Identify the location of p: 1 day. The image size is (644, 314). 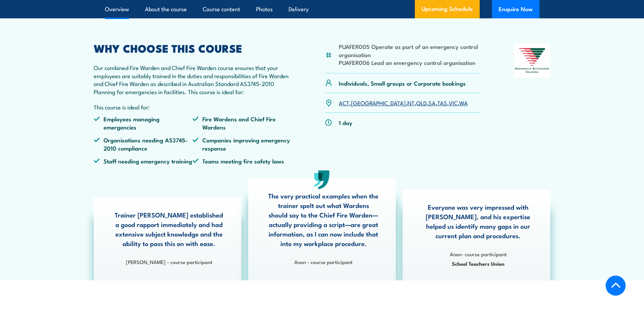
(346, 122).